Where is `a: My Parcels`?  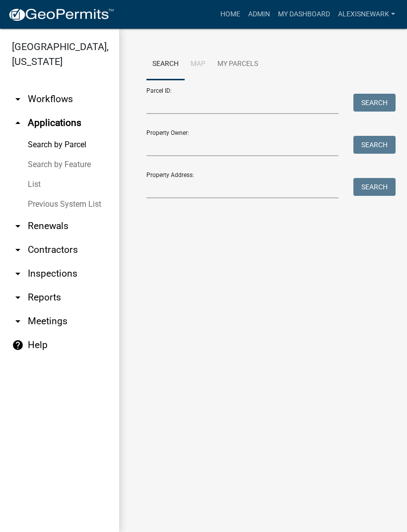 a: My Parcels is located at coordinates (238, 64).